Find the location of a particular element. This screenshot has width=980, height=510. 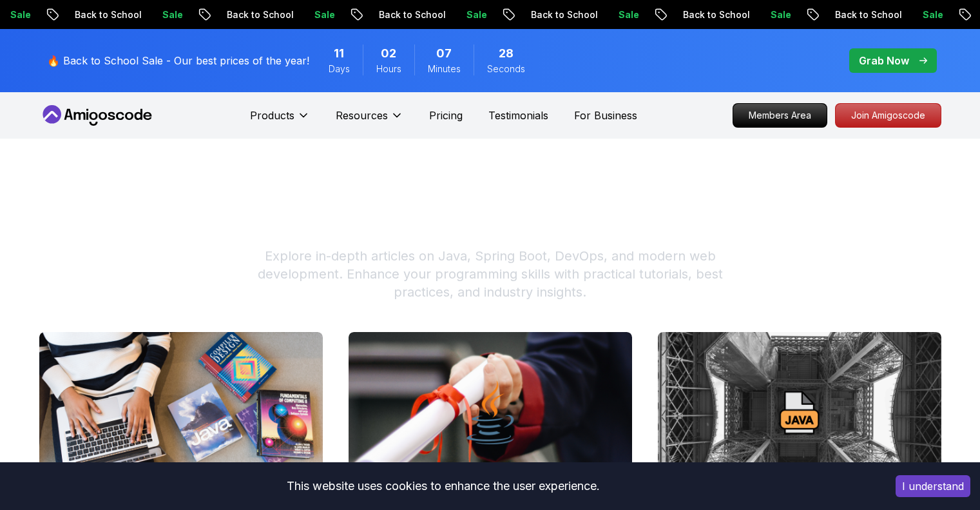

button: Resources is located at coordinates (369, 121).